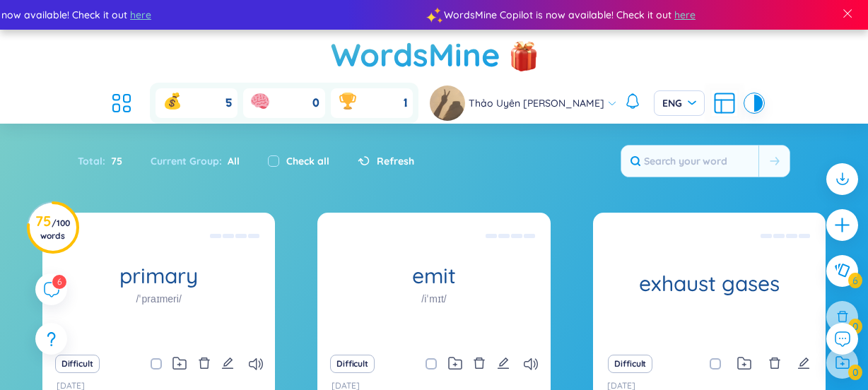 Image resolution: width=868 pixels, height=390 pixels. I want to click on h1: exhaust gases, so click(709, 284).